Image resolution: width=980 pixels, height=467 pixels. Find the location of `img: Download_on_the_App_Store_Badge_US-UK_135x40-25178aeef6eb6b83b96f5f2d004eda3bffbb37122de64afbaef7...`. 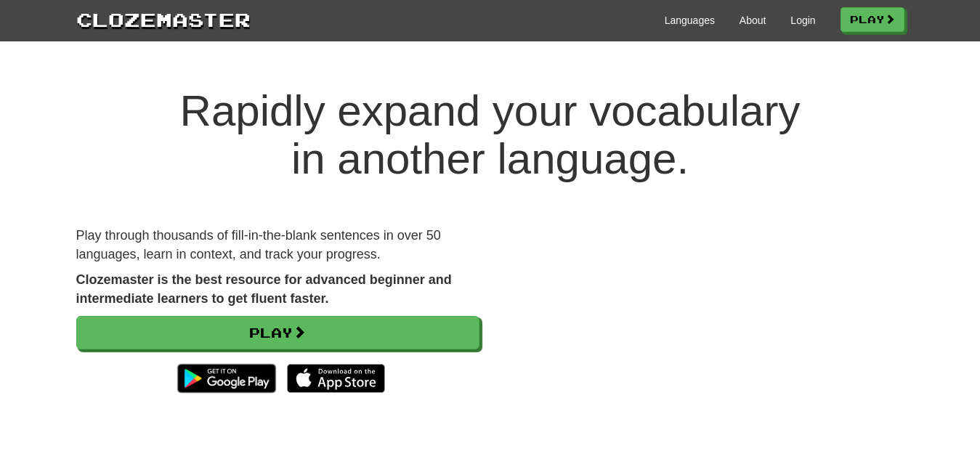

img: Download_on_the_App_Store_Badge_US-UK_135x40-25178aeef6eb6b83b96f5f2d004eda3bffbb37122de64afbaef7... is located at coordinates (336, 378).